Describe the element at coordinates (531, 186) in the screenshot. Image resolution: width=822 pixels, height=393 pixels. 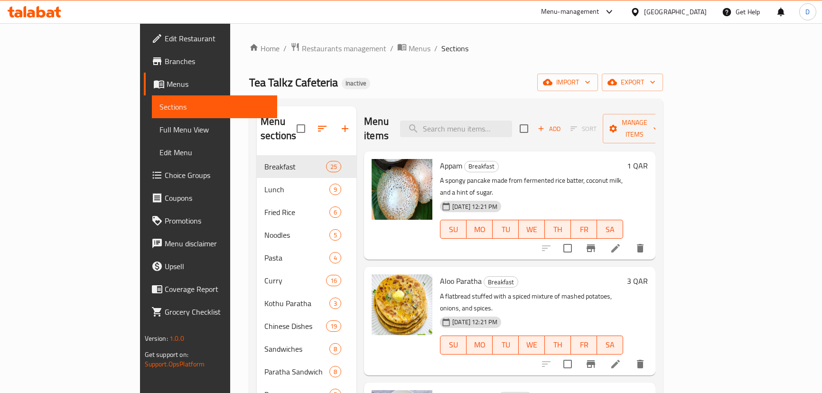
I see `p: A spongy pancake made from fermented rice batter, coconut milk, and a hint of sugar.` at that location.